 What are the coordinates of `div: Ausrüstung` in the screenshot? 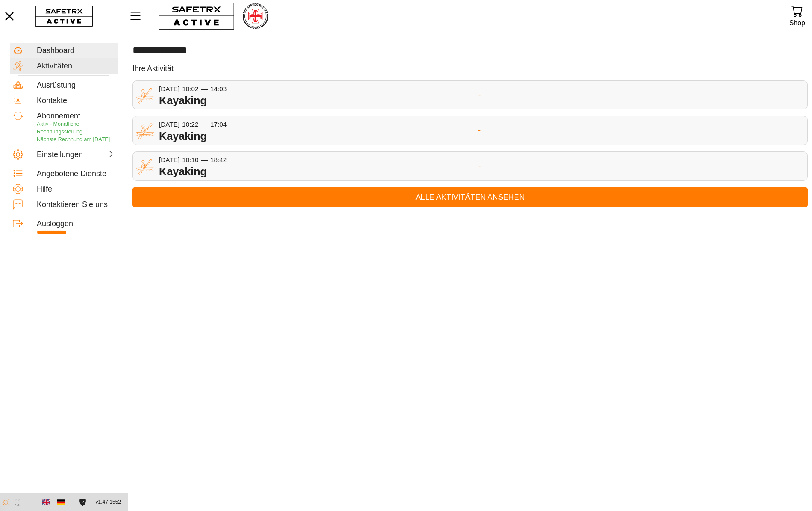 It's located at (76, 86).